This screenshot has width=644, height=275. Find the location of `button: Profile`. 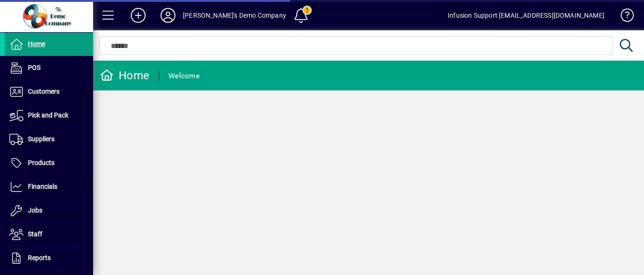

button: Profile is located at coordinates (168, 16).